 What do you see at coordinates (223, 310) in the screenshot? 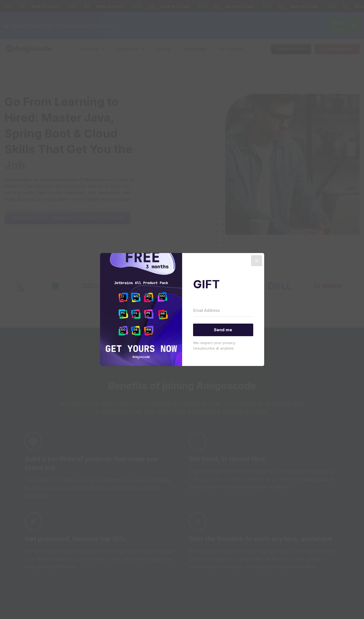
I see `input: Email Address` at bounding box center [223, 310].